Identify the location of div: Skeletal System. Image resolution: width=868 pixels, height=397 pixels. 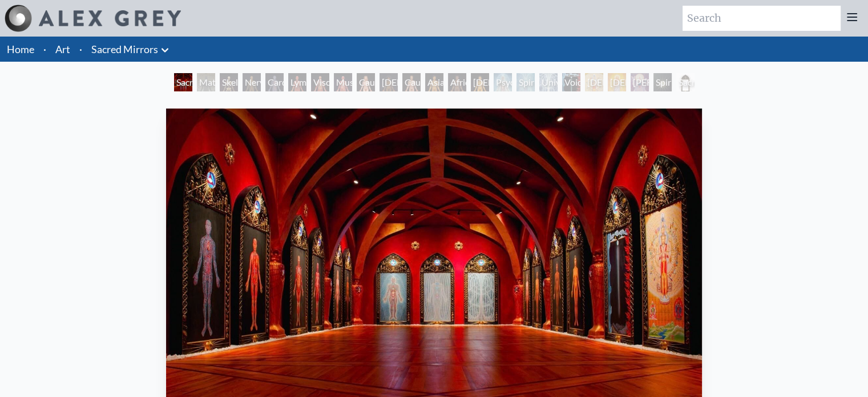
(229, 82).